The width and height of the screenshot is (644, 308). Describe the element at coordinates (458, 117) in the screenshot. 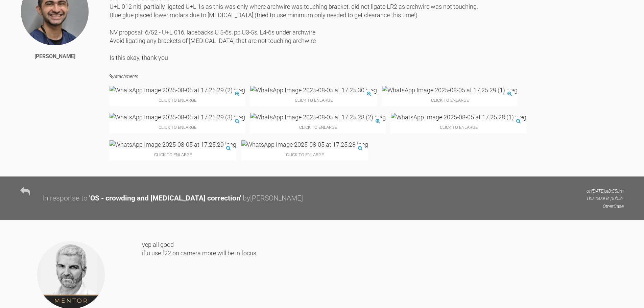

I see `img: WhatsApp Image 2025-08-05 at 17.25.28 (1).jpeg` at that location.